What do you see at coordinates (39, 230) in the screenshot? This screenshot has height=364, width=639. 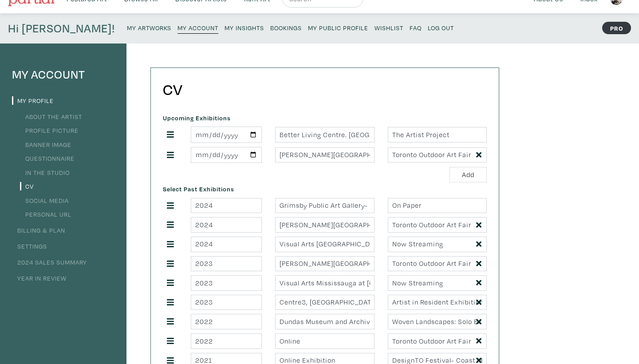 I see `a: Billing & Plan` at bounding box center [39, 230].